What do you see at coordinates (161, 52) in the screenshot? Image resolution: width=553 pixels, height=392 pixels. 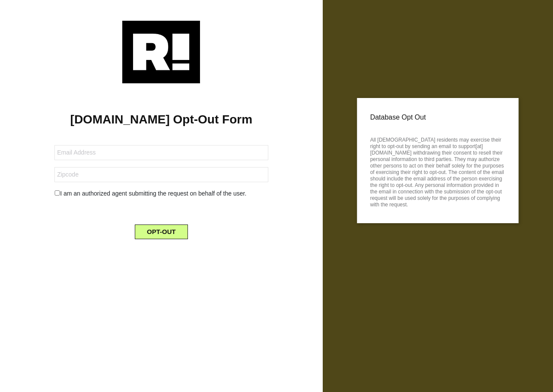 I see `img: Retention.com` at bounding box center [161, 52].